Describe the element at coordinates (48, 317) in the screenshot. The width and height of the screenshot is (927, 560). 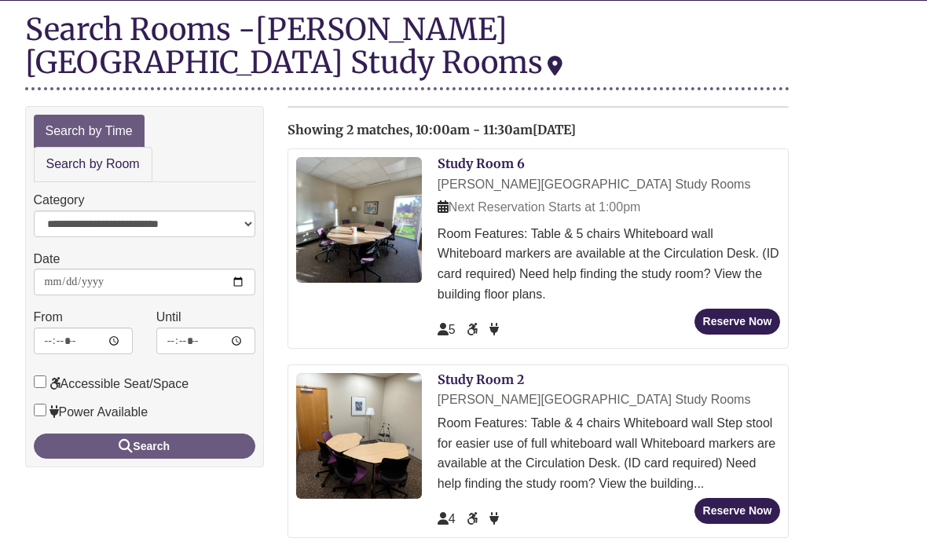
I see `label: From` at that location.